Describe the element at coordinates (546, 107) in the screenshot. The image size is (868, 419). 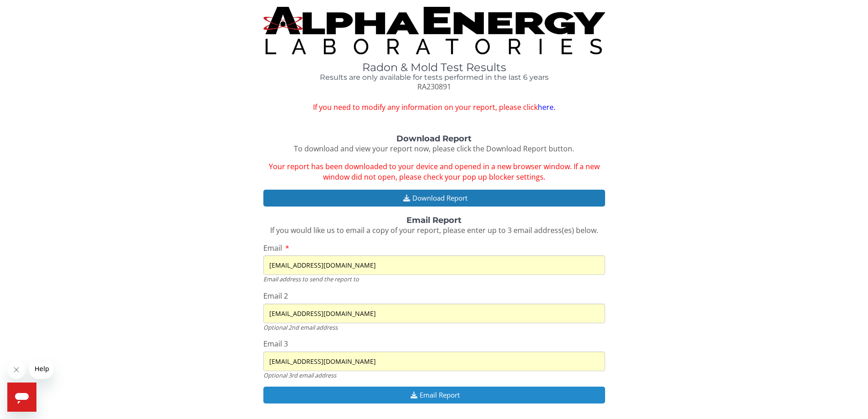
I see `a: here.` at that location.